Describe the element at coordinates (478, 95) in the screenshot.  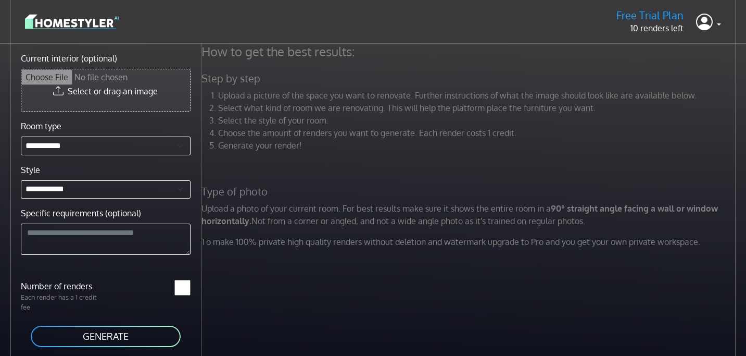
I see `li: Upload a picture of the space you want to renovate. Further instructions of what the image should...` at that location.